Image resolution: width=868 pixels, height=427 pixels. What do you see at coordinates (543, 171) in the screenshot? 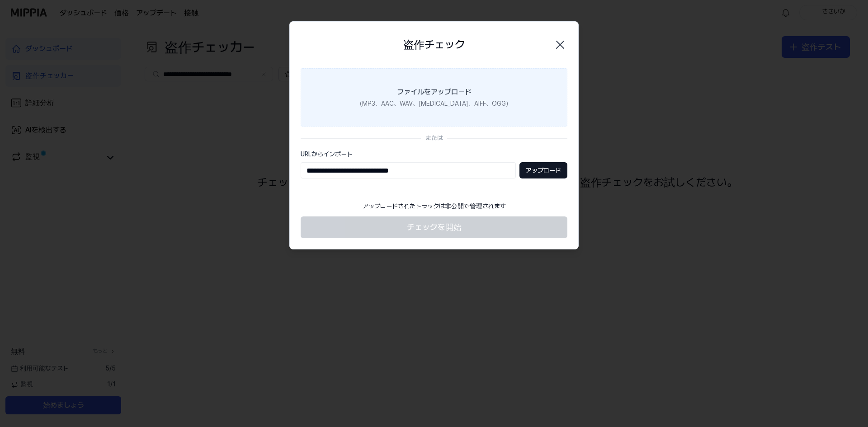
I see `button: アップロード` at bounding box center [543, 171].